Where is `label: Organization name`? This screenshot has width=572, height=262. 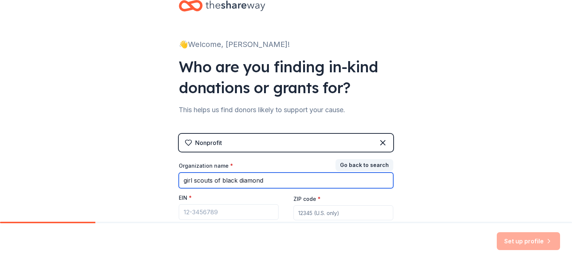 label: Organization name is located at coordinates (206, 166).